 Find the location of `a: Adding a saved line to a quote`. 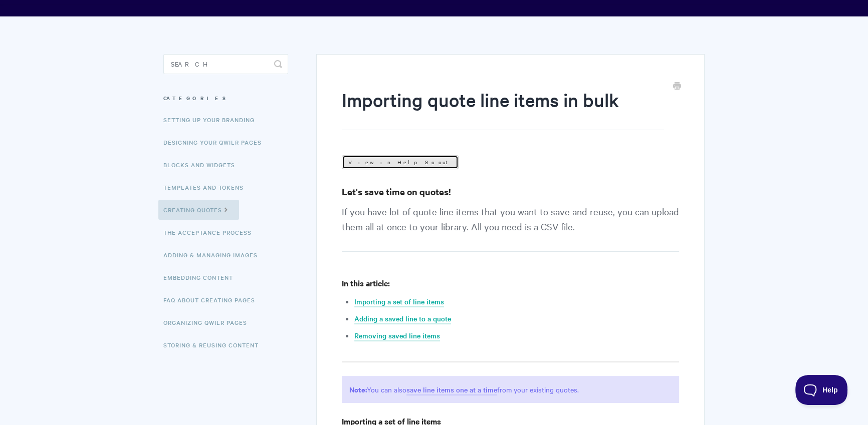

a: Adding a saved line to a quote is located at coordinates (402, 319).